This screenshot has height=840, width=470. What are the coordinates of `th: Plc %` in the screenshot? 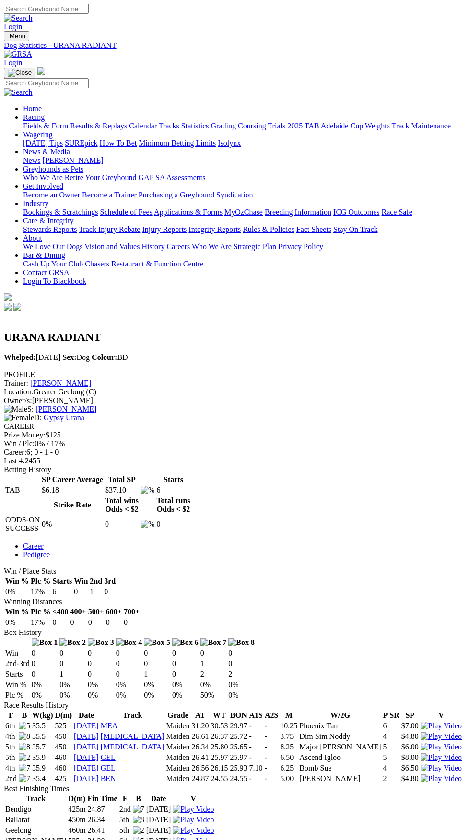 It's located at (40, 612).